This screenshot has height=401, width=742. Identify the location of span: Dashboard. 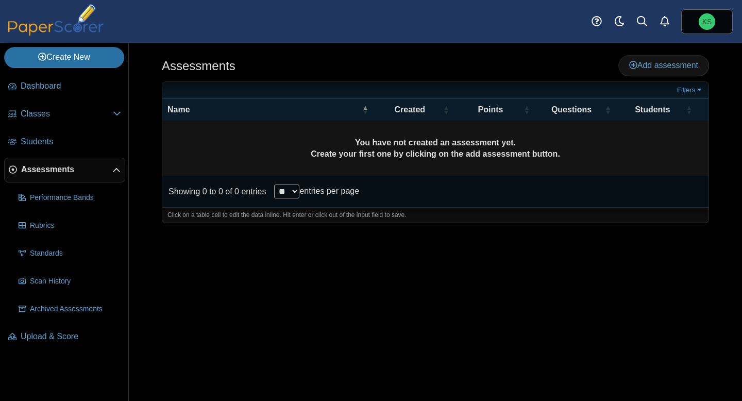
(71, 86).